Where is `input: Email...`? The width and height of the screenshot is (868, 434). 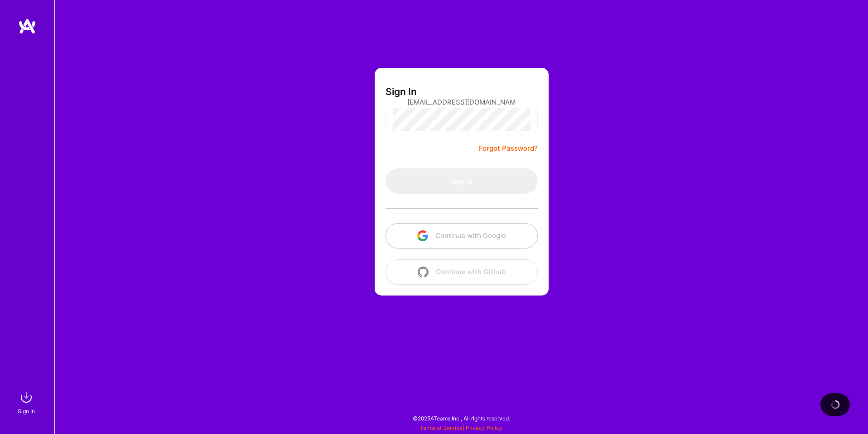
input: Email... is located at coordinates (461, 102).